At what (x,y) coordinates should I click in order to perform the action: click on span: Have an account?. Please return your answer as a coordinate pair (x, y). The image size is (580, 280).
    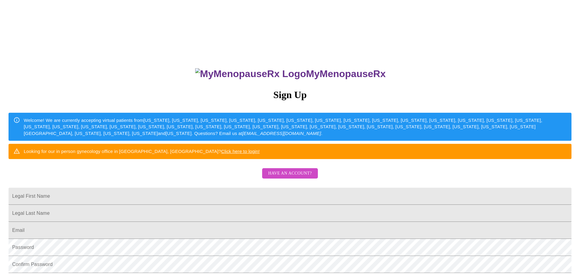
    Looking at the image, I should click on (290, 173).